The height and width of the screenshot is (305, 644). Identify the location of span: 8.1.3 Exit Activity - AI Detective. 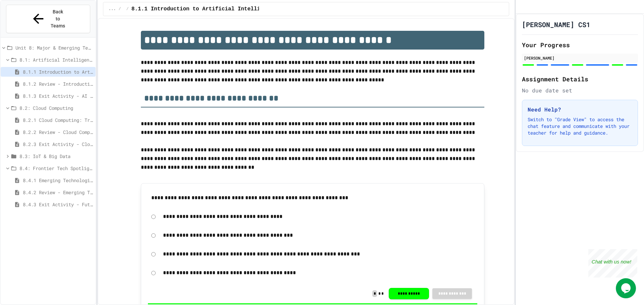
(58, 96).